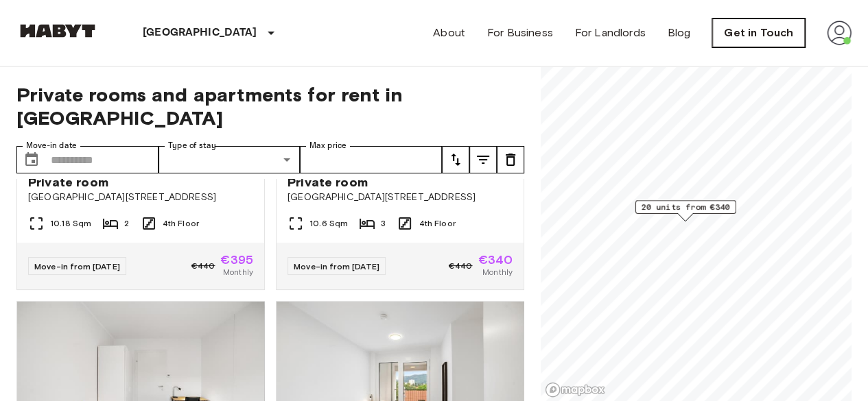 This screenshot has width=868, height=401. Describe the element at coordinates (495, 260) in the screenshot. I see `span: €340` at that location.